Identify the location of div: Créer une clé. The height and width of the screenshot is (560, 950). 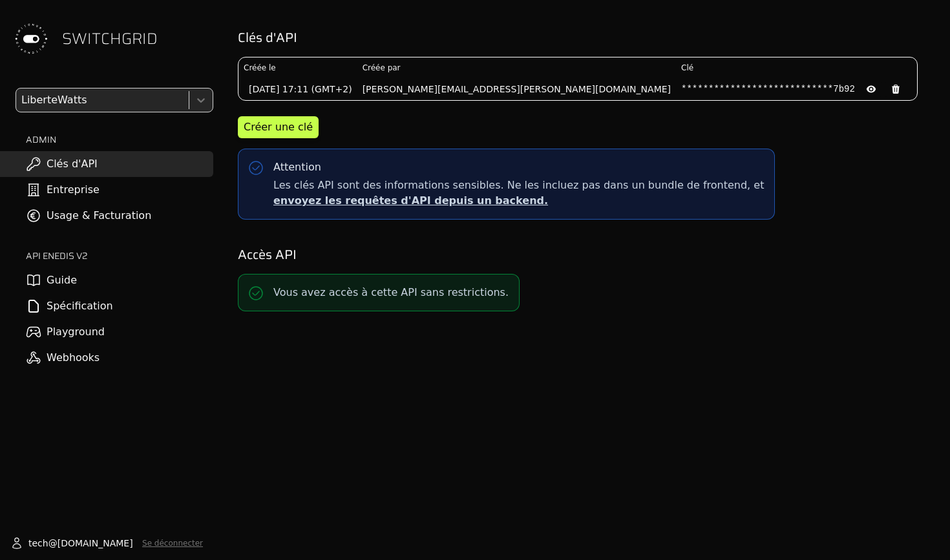
(278, 127).